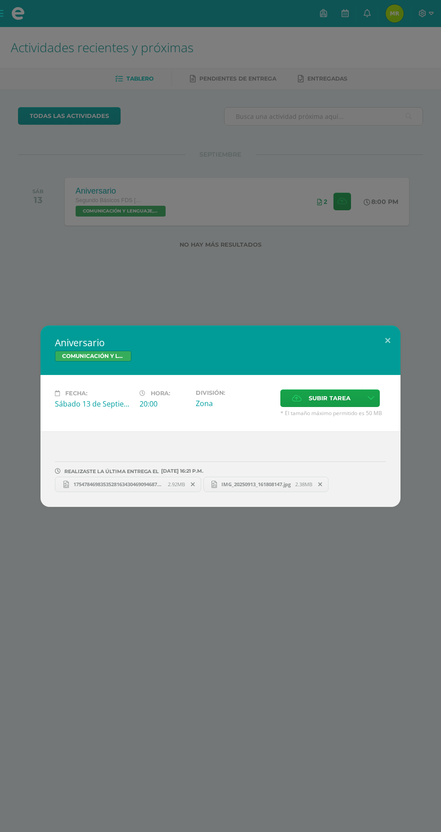  What do you see at coordinates (118, 484) in the screenshot?
I see `span: 17547846983535281634304690946873.jpg` at bounding box center [118, 484].